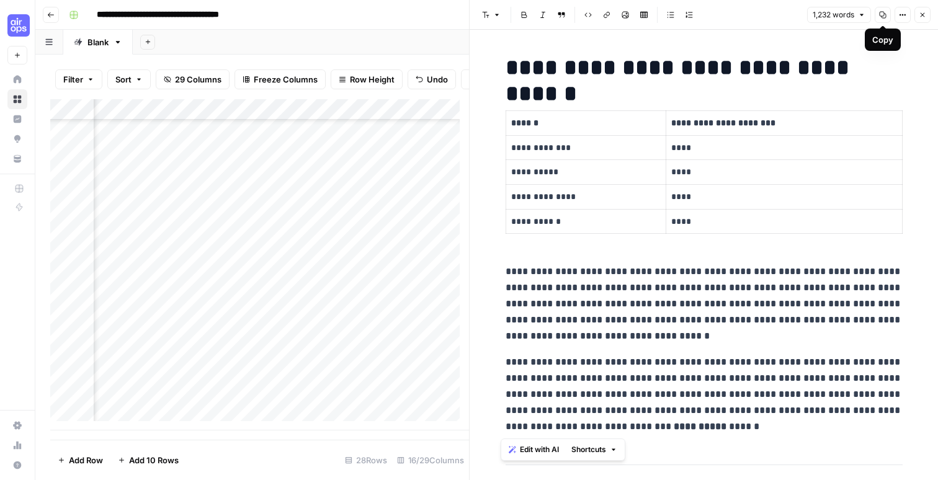 This screenshot has width=938, height=480. I want to click on span: Add Row, so click(86, 460).